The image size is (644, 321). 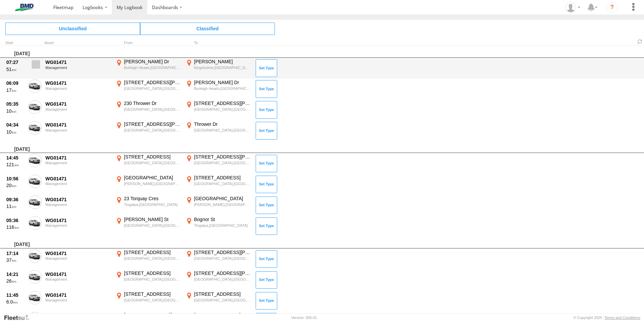 What do you see at coordinates (19, 318) in the screenshot?
I see `a: Visit our Website` at bounding box center [19, 318].